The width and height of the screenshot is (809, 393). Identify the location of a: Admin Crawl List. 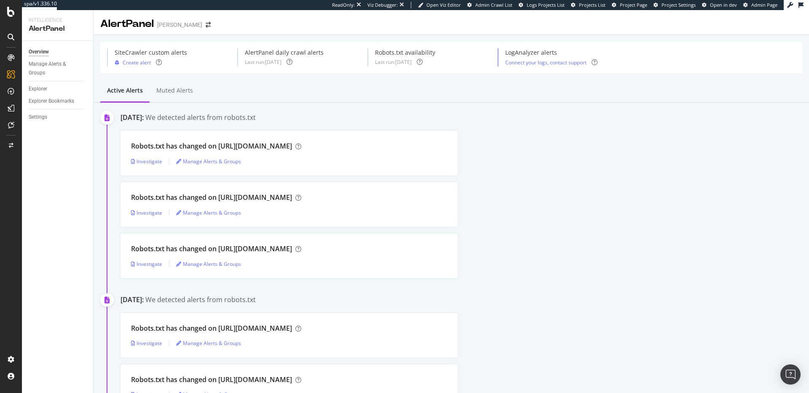
(490, 5).